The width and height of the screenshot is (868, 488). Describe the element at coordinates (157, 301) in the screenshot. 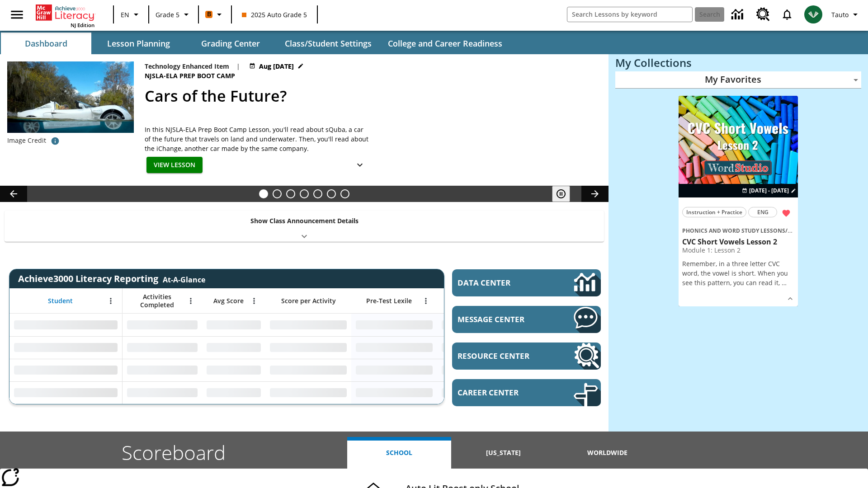

I see `span: Activities Completed` at that location.